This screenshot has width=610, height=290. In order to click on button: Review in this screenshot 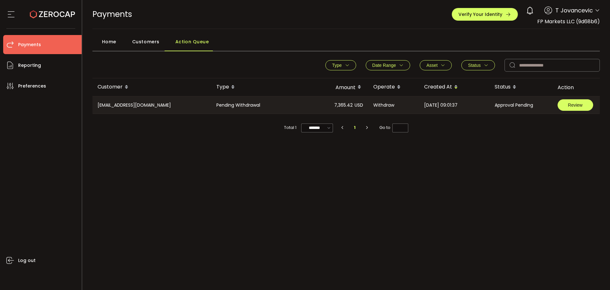, I will do `click(576, 105)`.